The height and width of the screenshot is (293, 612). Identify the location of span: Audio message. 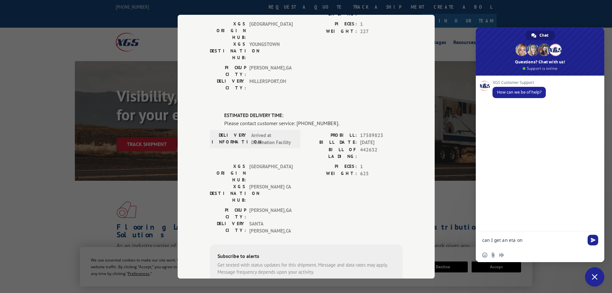
(502, 255).